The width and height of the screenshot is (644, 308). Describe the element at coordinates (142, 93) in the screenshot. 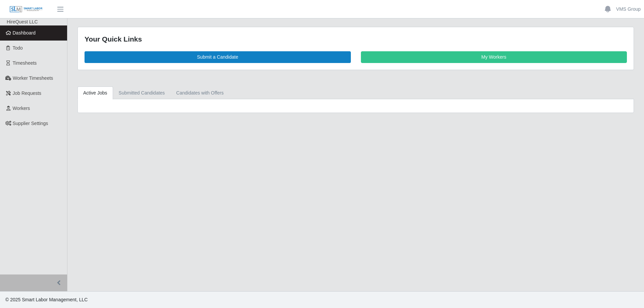

I see `a: Submitted Candidates` at that location.